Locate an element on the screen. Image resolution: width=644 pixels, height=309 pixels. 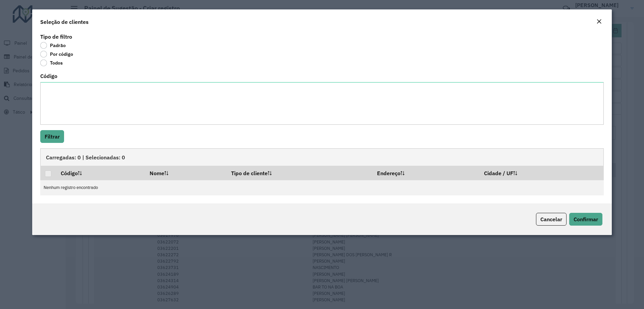
th: Nome is located at coordinates (186, 172).